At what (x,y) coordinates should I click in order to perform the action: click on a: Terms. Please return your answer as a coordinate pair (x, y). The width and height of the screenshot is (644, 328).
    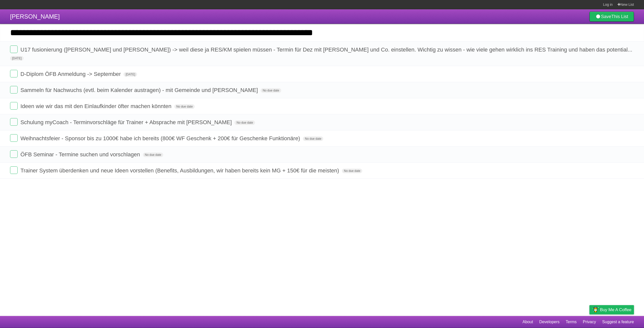
    Looking at the image, I should click on (571, 322).